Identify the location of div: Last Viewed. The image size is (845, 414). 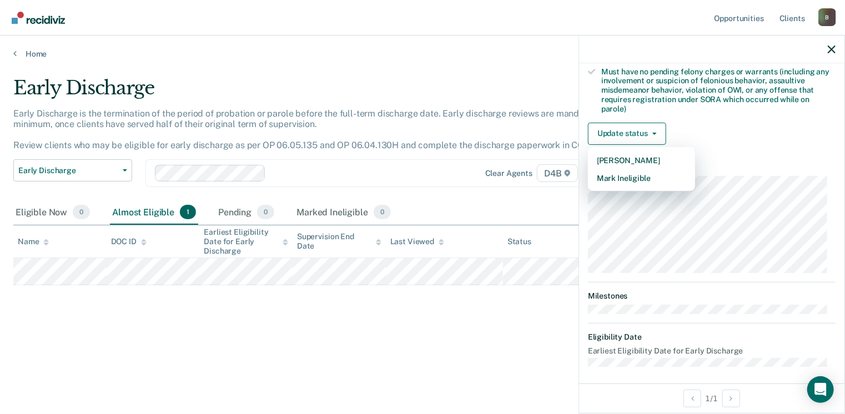
(417, 241).